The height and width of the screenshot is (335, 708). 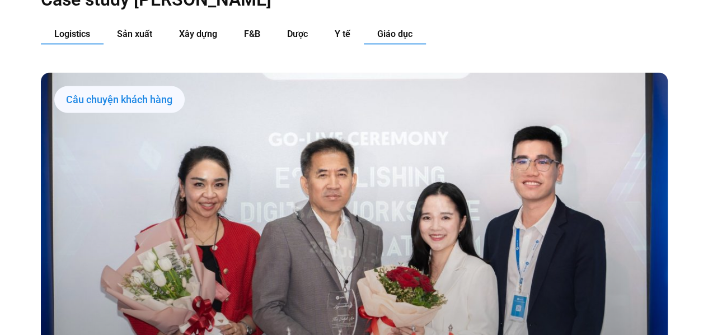 What do you see at coordinates (134, 34) in the screenshot?
I see `span: Sản xuất` at bounding box center [134, 34].